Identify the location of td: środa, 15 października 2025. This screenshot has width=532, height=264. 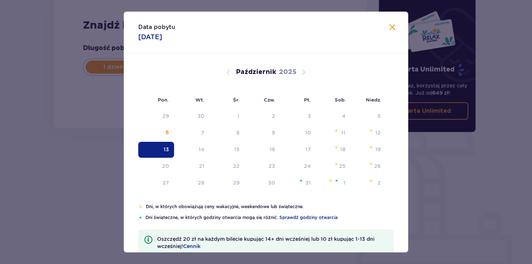
(227, 150).